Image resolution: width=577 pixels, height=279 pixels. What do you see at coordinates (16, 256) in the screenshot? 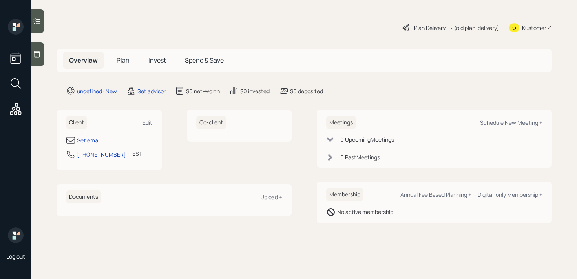
I see `div: Log out` at bounding box center [16, 256].